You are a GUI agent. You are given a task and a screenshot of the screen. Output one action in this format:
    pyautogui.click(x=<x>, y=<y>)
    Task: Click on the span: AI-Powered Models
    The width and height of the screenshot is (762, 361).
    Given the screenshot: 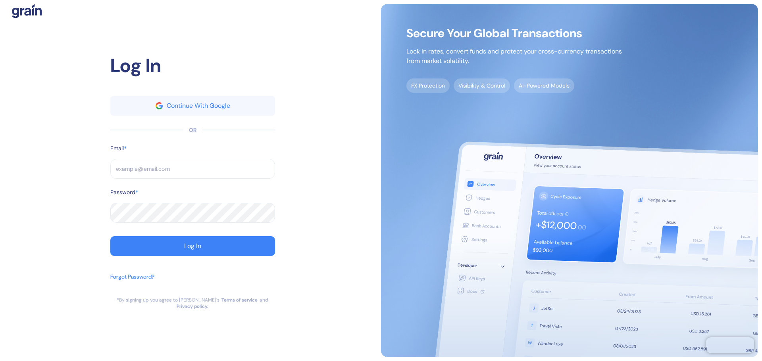 What is the action you would take?
    pyautogui.click(x=544, y=86)
    